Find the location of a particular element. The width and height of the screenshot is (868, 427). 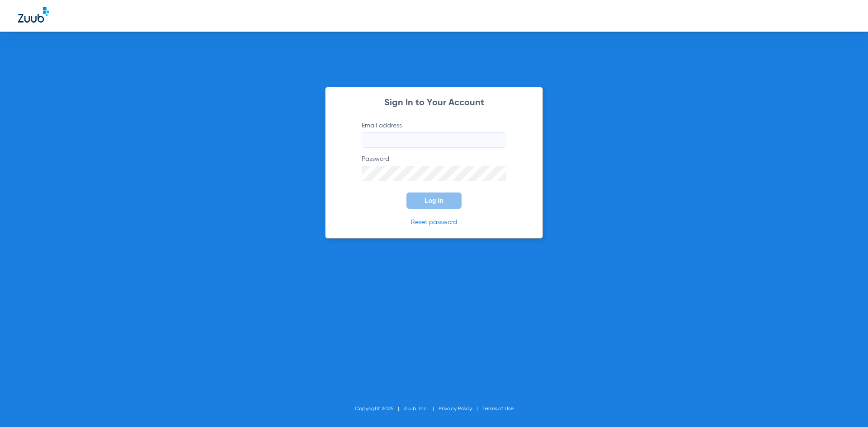

a: Terms of Use is located at coordinates (498, 409).